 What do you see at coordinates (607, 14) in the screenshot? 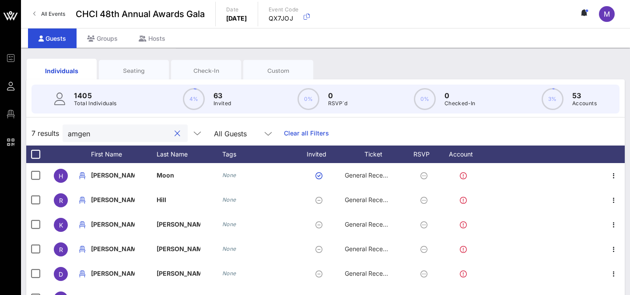
I see `span: m` at bounding box center [607, 14].